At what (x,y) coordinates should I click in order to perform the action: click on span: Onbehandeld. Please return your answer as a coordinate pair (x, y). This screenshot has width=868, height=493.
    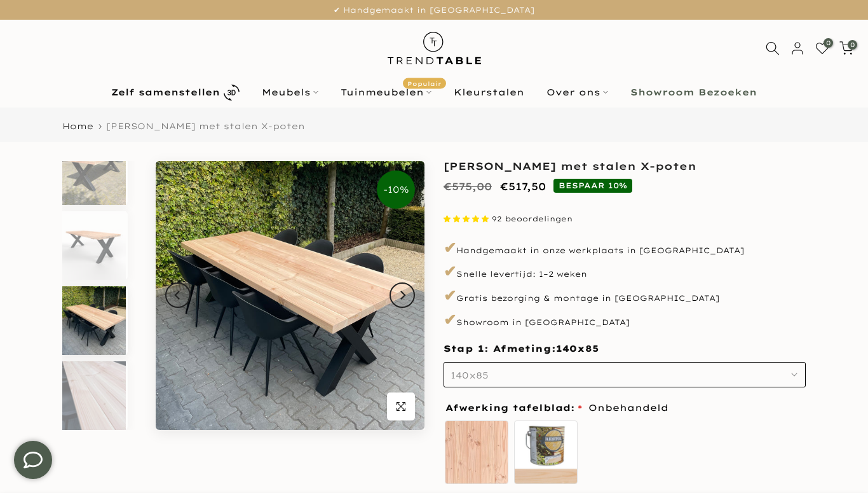
    Looking at the image, I should click on (628, 408).